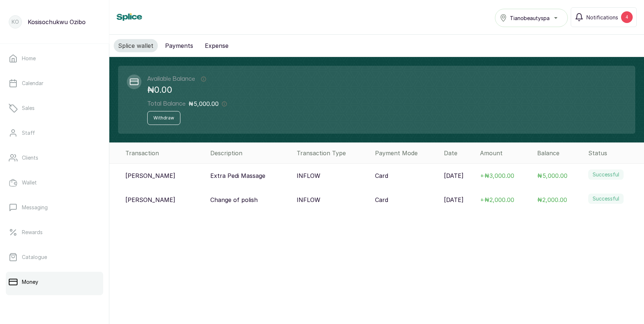 The image size is (644, 324). Describe the element at coordinates (54, 232) in the screenshot. I see `a: Rewards` at that location.